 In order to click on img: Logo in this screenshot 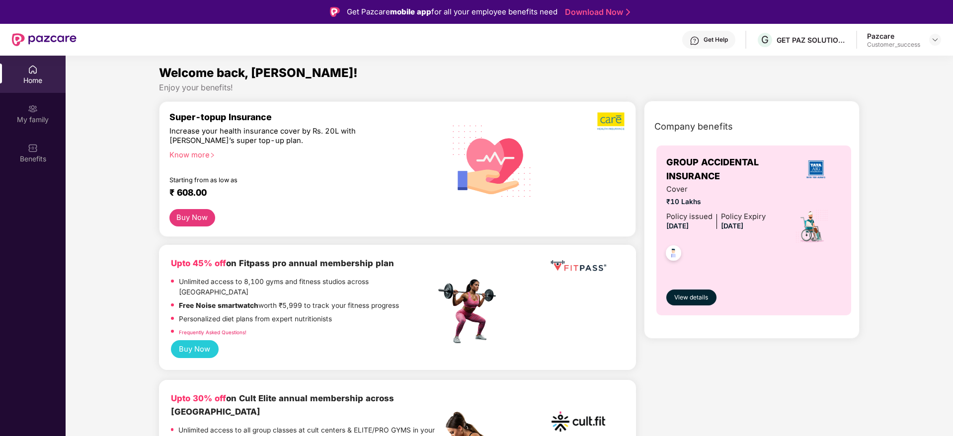, I will do `click(335, 12)`.